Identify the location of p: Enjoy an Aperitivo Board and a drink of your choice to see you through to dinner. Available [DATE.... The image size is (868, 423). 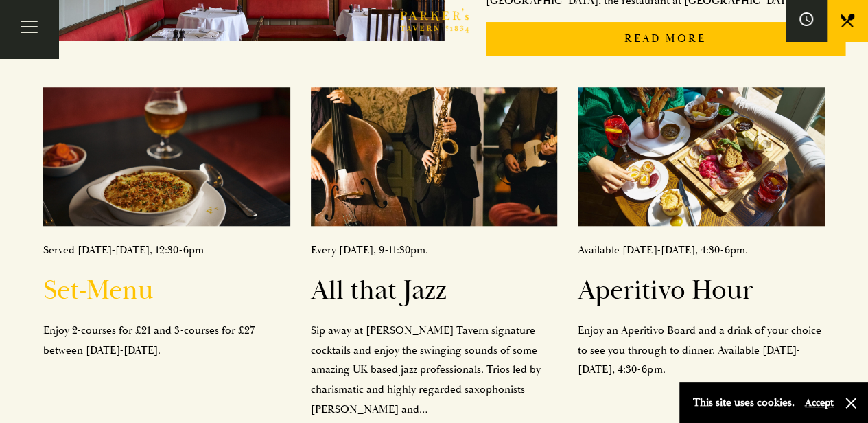
(701, 350).